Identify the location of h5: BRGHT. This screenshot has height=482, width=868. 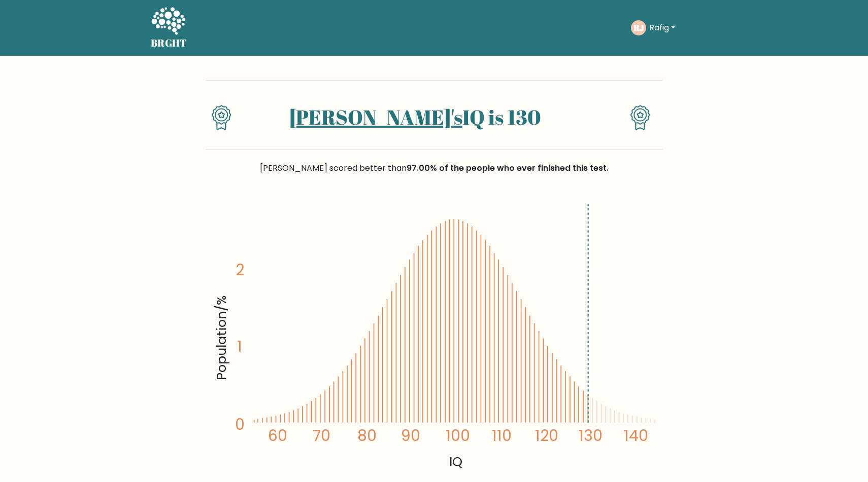
(169, 43).